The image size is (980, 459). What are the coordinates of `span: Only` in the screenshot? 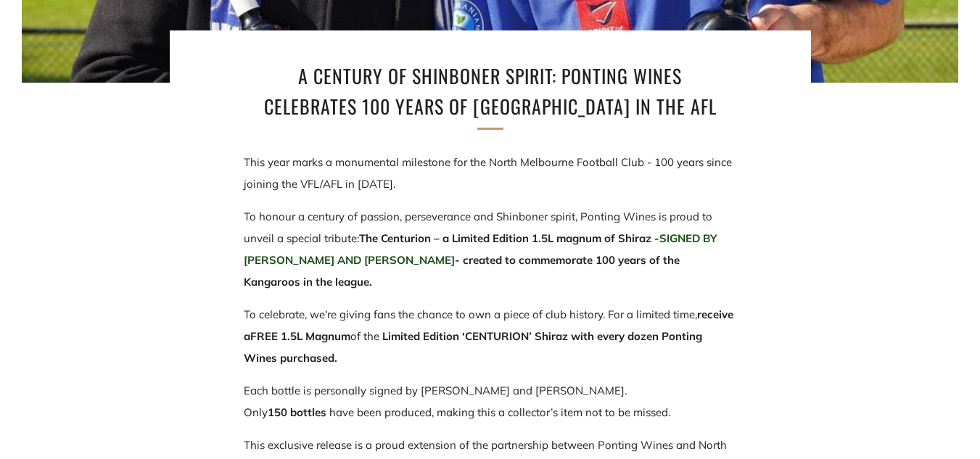 It's located at (255, 411).